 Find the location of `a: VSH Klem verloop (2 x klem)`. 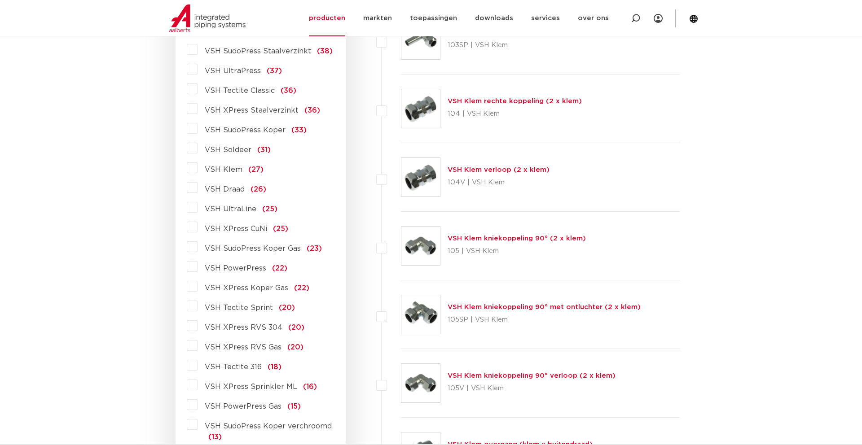

a: VSH Klem verloop (2 x klem) is located at coordinates (498, 170).